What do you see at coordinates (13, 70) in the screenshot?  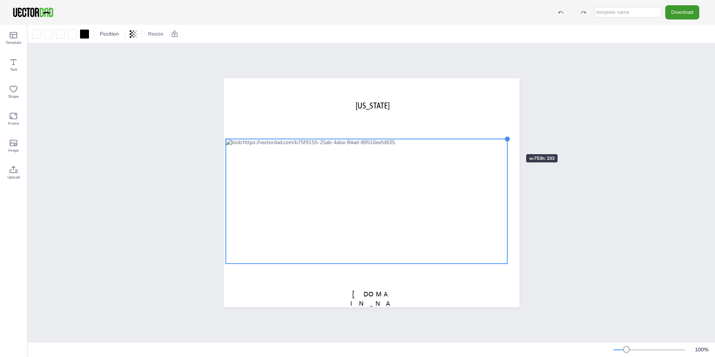 I see `span: Text` at bounding box center [13, 70].